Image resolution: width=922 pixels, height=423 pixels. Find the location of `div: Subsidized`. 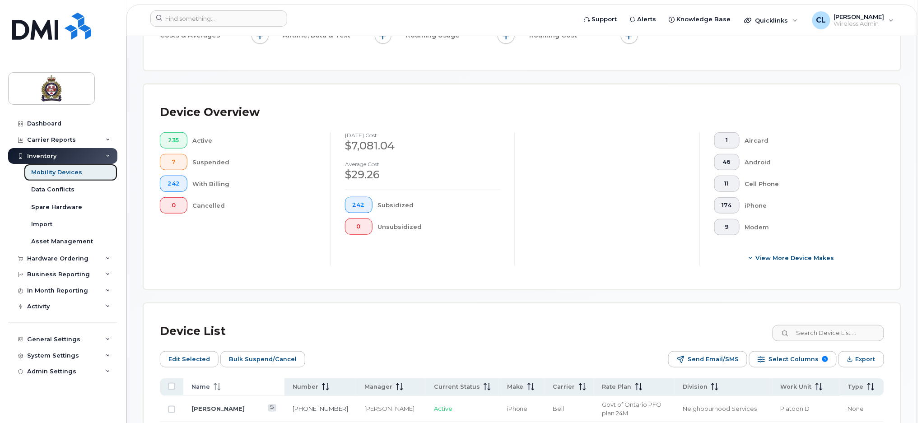

div: Subsidized is located at coordinates (439, 205).